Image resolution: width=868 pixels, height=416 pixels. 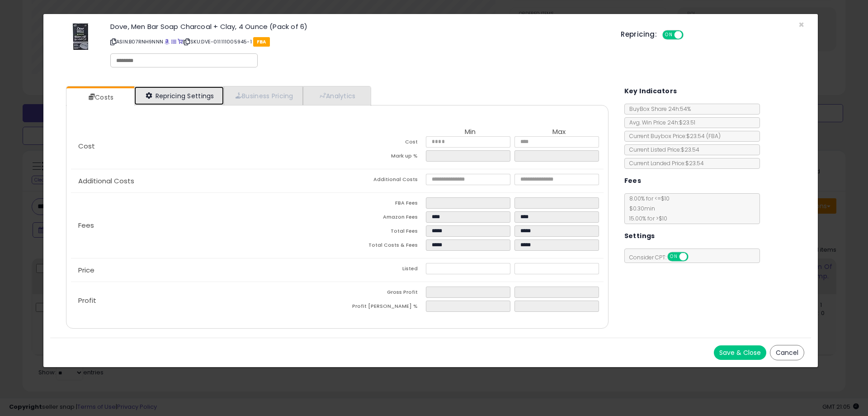 What do you see at coordinates (180, 42) in the screenshot?
I see `a: Your listing only` at bounding box center [180, 42].